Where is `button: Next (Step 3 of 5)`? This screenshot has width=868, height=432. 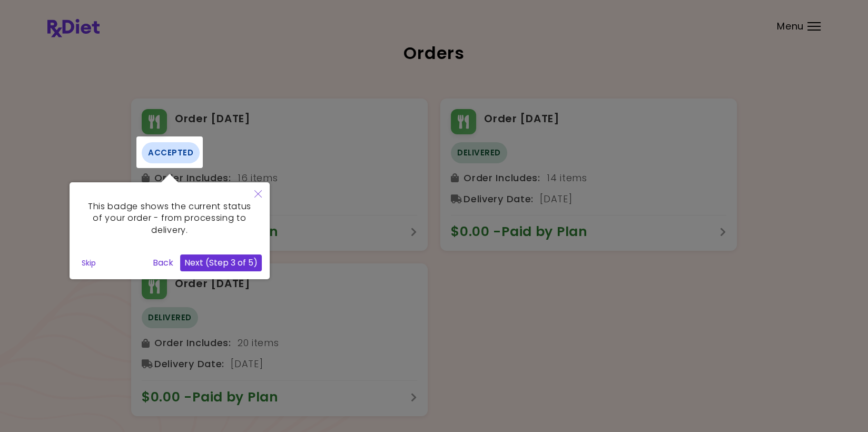
button: Next (Step 3 of 5) is located at coordinates (220, 263).